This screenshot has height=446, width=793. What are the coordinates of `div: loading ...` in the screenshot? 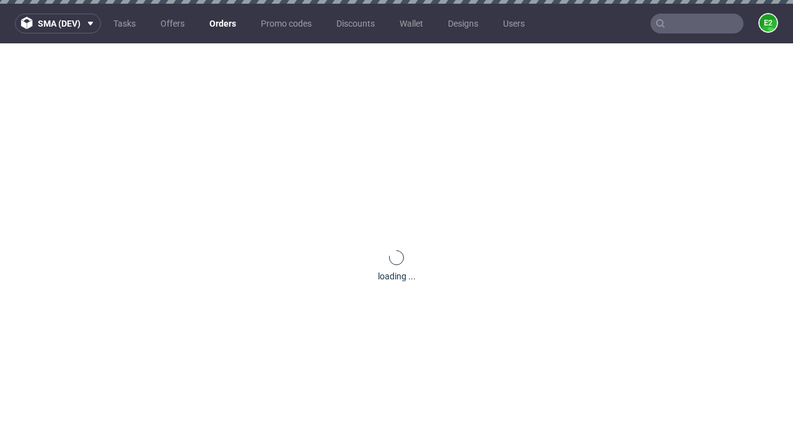 It's located at (397, 276).